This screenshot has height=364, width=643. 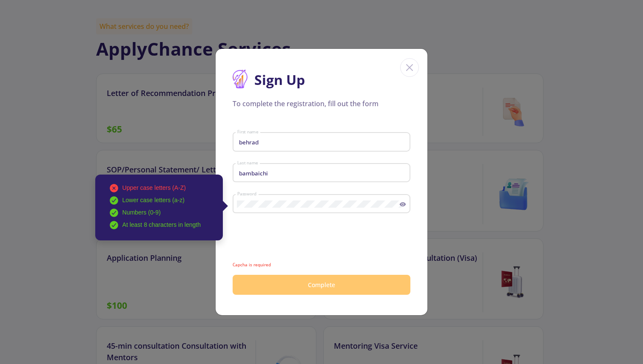 I want to click on span: Lower case letters (a-z), so click(x=153, y=201).